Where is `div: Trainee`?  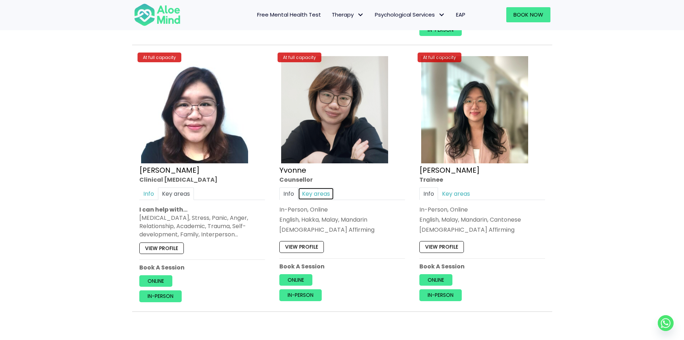
div: Trainee is located at coordinates (482, 179).